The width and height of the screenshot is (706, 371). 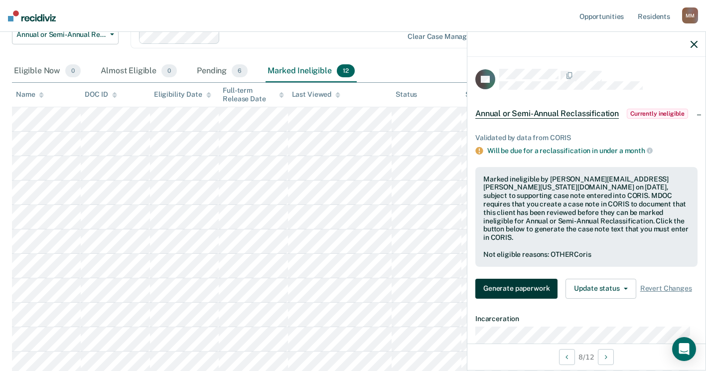 What do you see at coordinates (593, 150) in the screenshot?
I see `div: Will be due for a reclassification in under a month` at bounding box center [593, 150].